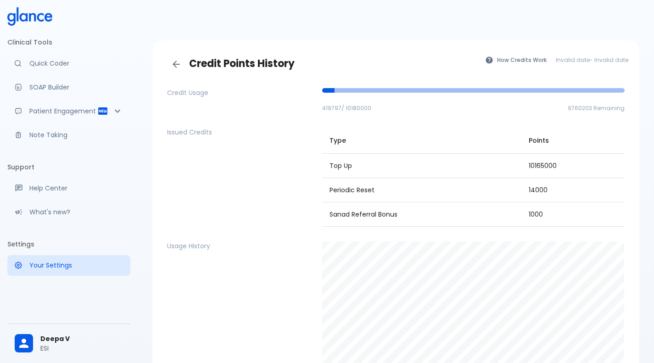  Describe the element at coordinates (76, 188) in the screenshot. I see `p: Help Center` at that location.